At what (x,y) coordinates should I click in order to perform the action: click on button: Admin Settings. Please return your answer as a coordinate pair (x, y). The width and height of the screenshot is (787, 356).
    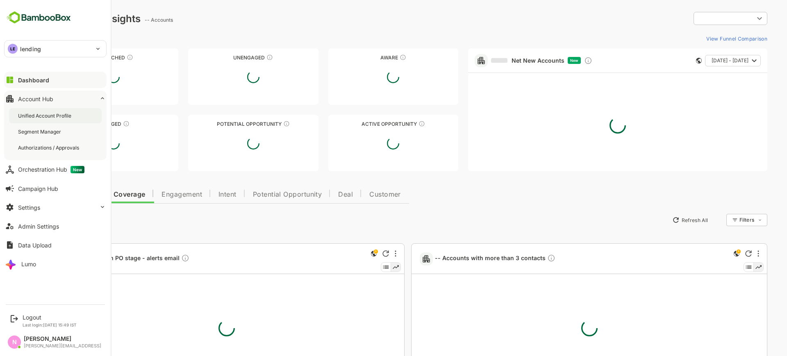
    Looking at the image, I should click on (55, 226).